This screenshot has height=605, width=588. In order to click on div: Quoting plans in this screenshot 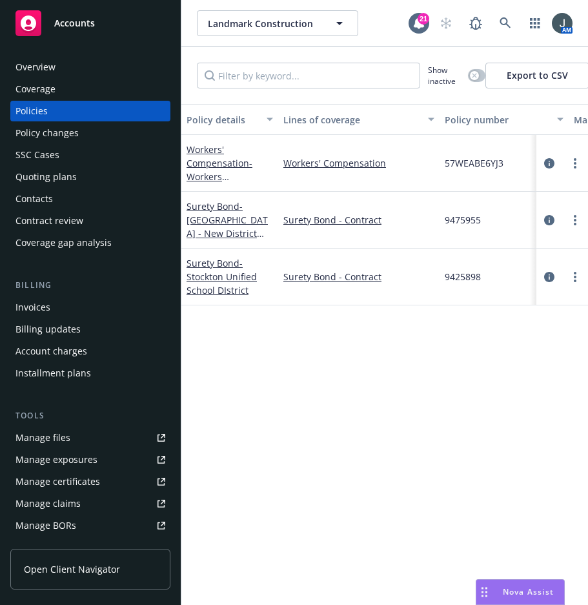, I will do `click(46, 177)`.